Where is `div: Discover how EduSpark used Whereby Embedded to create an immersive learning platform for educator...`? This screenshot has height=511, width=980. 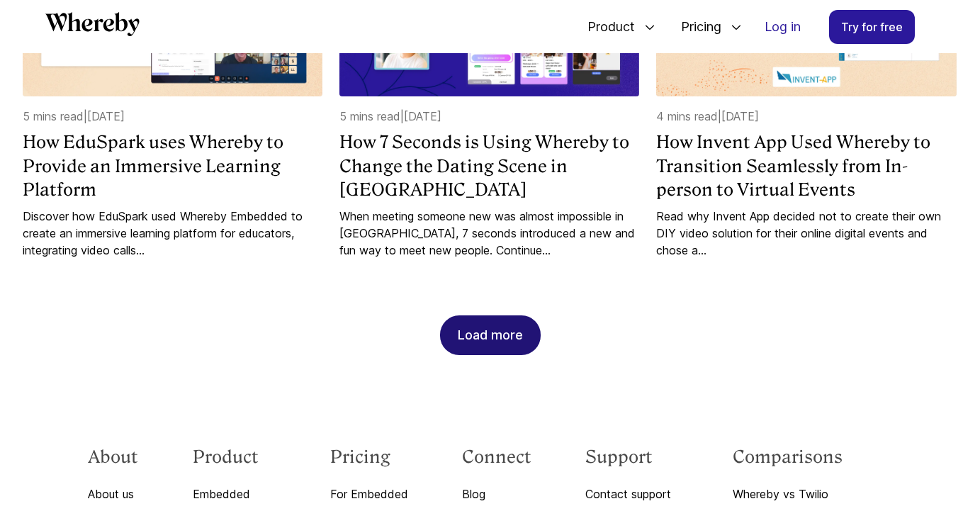 div: Discover how EduSpark used Whereby Embedded to create an immersive learning platform for educator... is located at coordinates (172, 233).